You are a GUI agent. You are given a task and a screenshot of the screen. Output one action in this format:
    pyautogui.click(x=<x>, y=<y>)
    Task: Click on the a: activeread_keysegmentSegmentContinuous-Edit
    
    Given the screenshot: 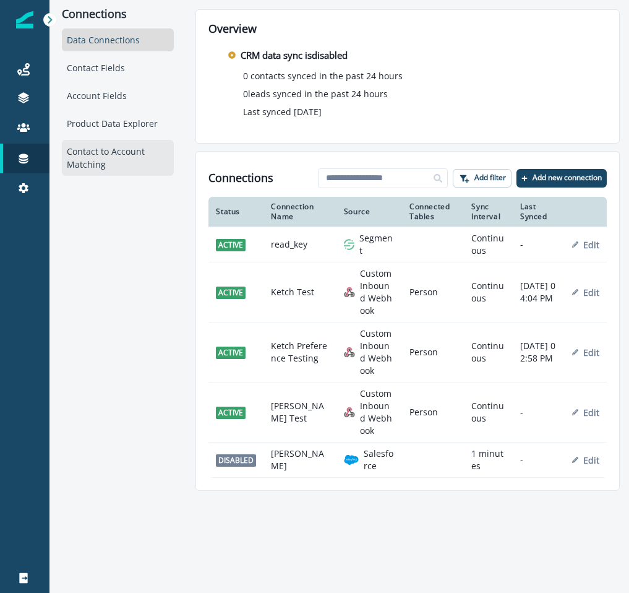 What is the action you would take?
    pyautogui.click(x=408, y=244)
    